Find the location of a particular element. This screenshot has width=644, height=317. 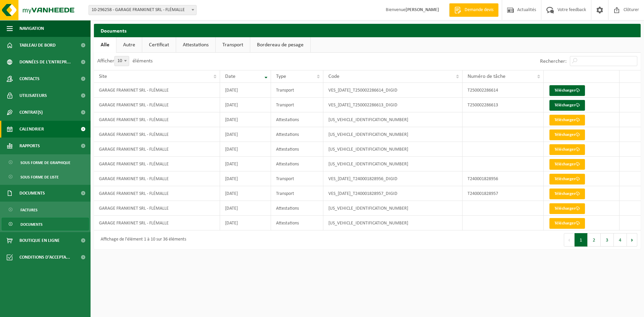

span: 10-296258 - GARAGE FRANKINET SRL - FLÉMALLE is located at coordinates (142, 10).